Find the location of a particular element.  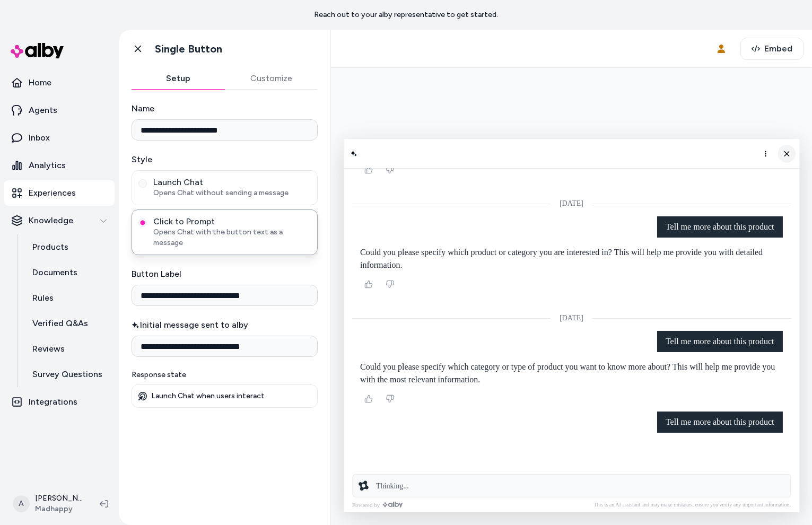

p: Reach out to your alby representative to get started. is located at coordinates (406, 15).